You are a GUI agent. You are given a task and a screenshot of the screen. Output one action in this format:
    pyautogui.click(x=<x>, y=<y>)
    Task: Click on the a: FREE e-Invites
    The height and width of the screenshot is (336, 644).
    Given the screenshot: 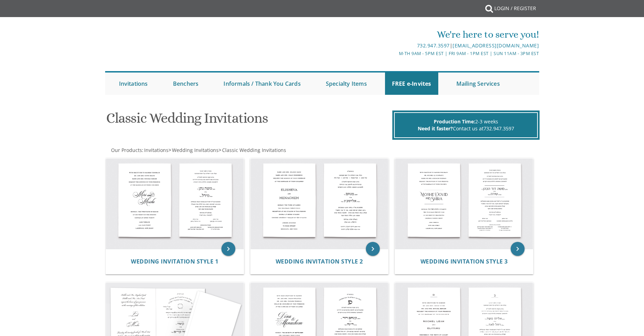 What is the action you would take?
    pyautogui.click(x=412, y=83)
    